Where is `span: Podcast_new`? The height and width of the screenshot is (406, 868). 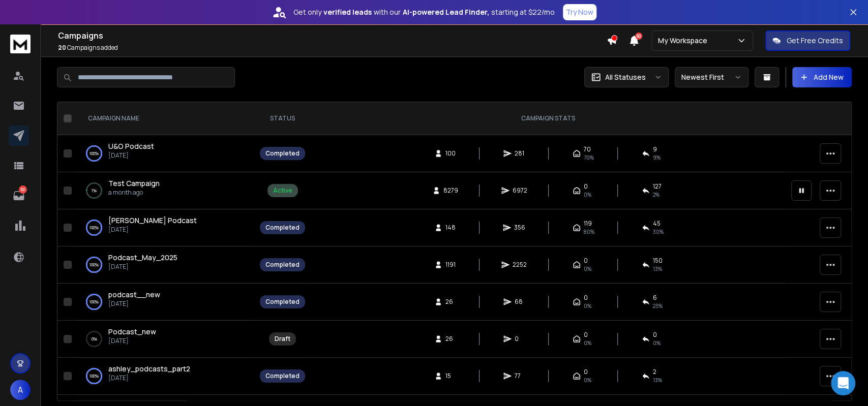
span: Podcast_new is located at coordinates (132, 331).